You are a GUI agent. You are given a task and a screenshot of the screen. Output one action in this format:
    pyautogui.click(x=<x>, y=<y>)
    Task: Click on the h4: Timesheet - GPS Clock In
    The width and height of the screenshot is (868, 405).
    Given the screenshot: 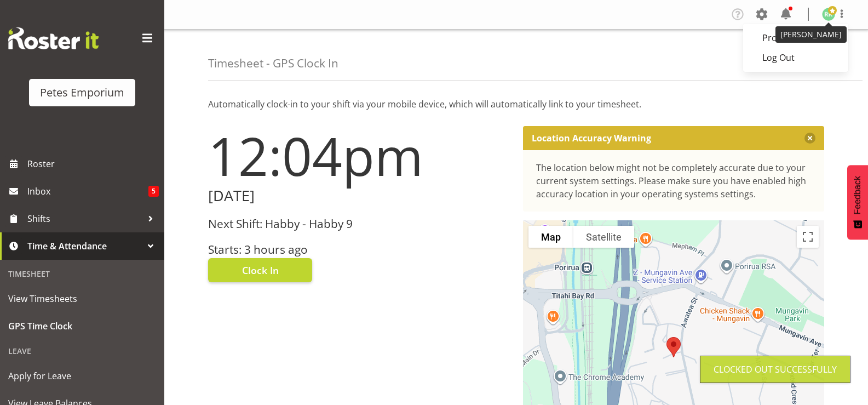 What is the action you would take?
    pyautogui.click(x=273, y=63)
    